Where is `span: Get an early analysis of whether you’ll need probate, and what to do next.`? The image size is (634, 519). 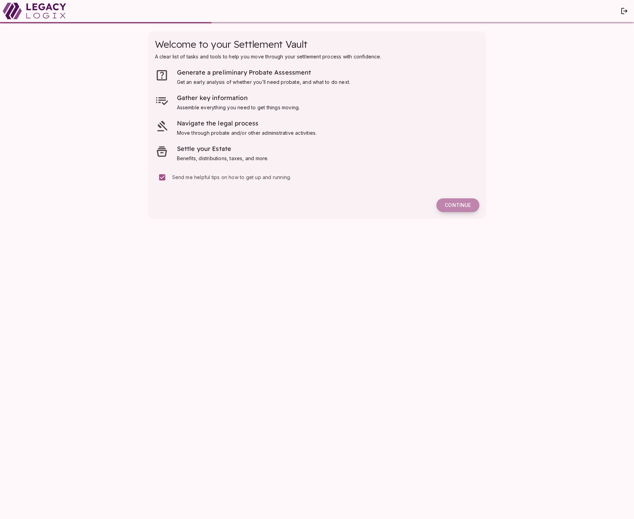 span: Get an early analysis of whether you’ll need probate, and what to do next. is located at coordinates (264, 82).